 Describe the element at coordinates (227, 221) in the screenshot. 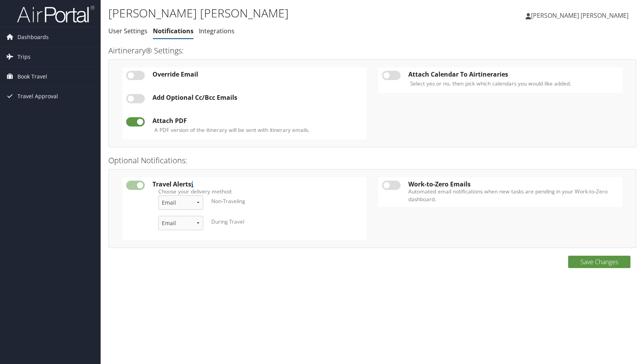

I see `label: During Travel` at that location.